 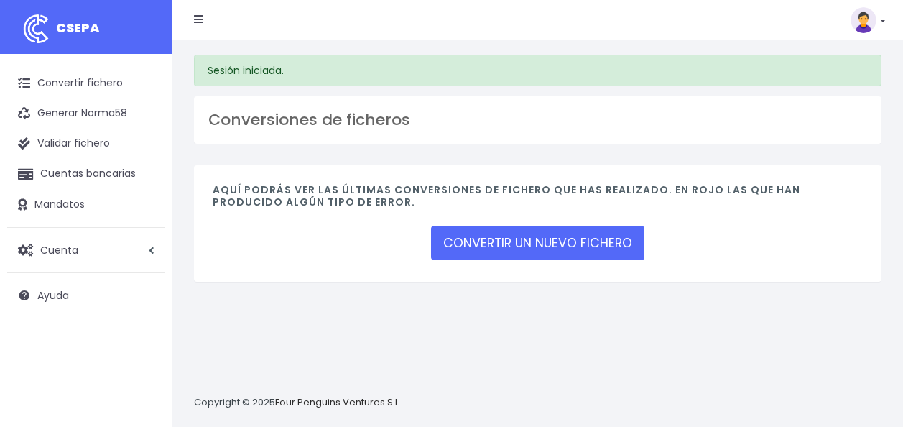 What do you see at coordinates (298, 402) in the screenshot?
I see `p: Copyright © 2025 .` at bounding box center [298, 402].